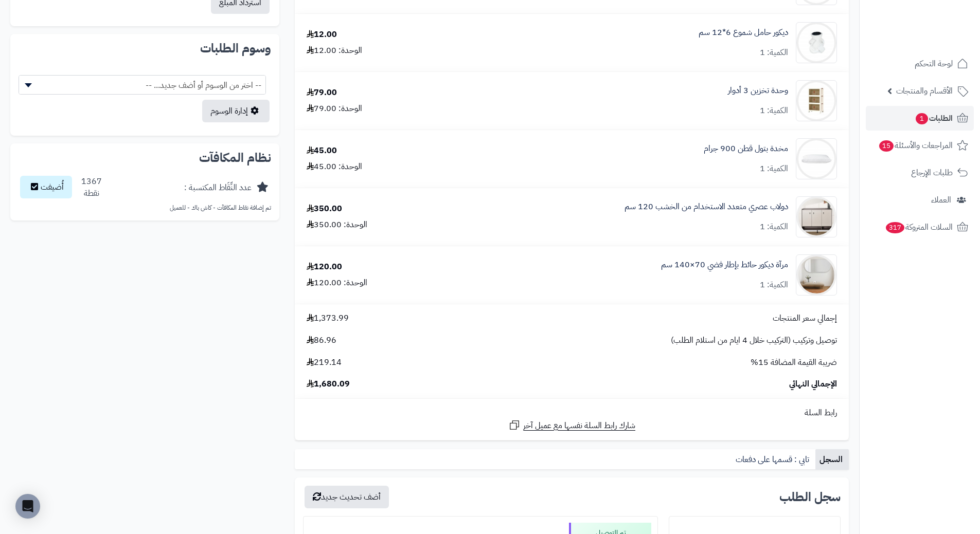 The width and height of the screenshot is (980, 534). What do you see at coordinates (804, 318) in the screenshot?
I see `span: إجمالي سعر المنتجات` at bounding box center [804, 318].